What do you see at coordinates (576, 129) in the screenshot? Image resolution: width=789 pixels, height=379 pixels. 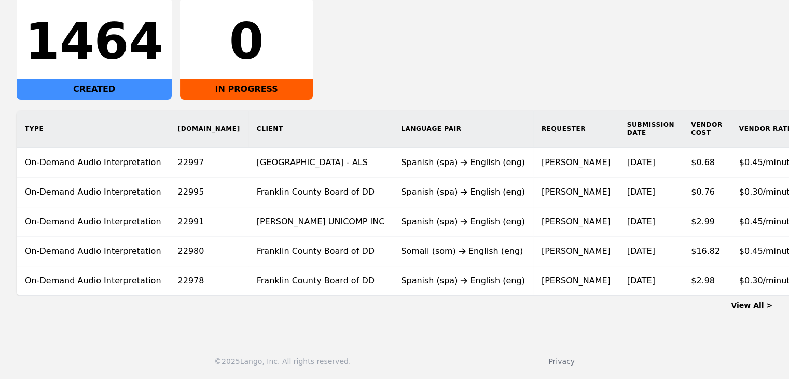 I see `th: Requester` at bounding box center [576, 129].